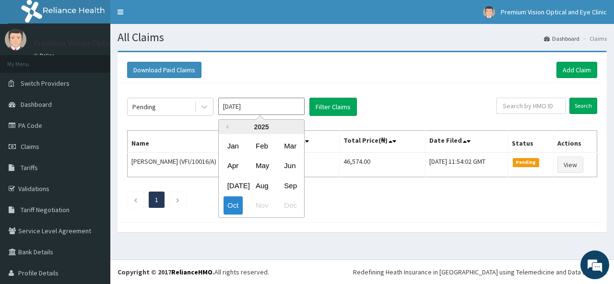 This screenshot has width=614, height=284. I want to click on a: Dashboard, so click(562, 38).